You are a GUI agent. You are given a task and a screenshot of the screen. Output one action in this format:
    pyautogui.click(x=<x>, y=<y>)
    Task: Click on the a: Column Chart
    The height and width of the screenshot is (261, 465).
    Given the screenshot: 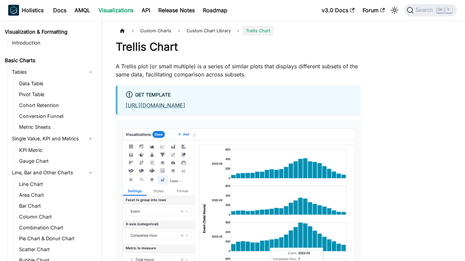 What is the action you would take?
    pyautogui.click(x=56, y=217)
    